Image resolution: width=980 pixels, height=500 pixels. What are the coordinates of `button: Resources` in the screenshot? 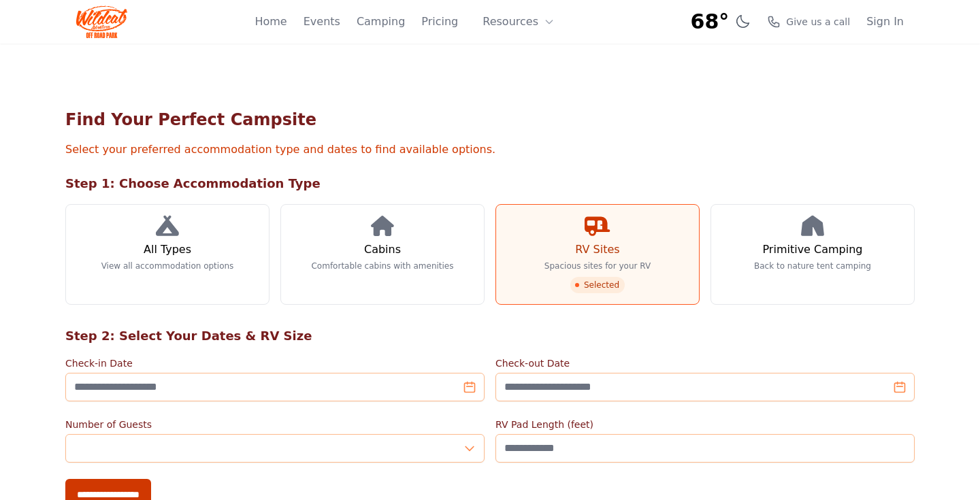 It's located at (519, 21).